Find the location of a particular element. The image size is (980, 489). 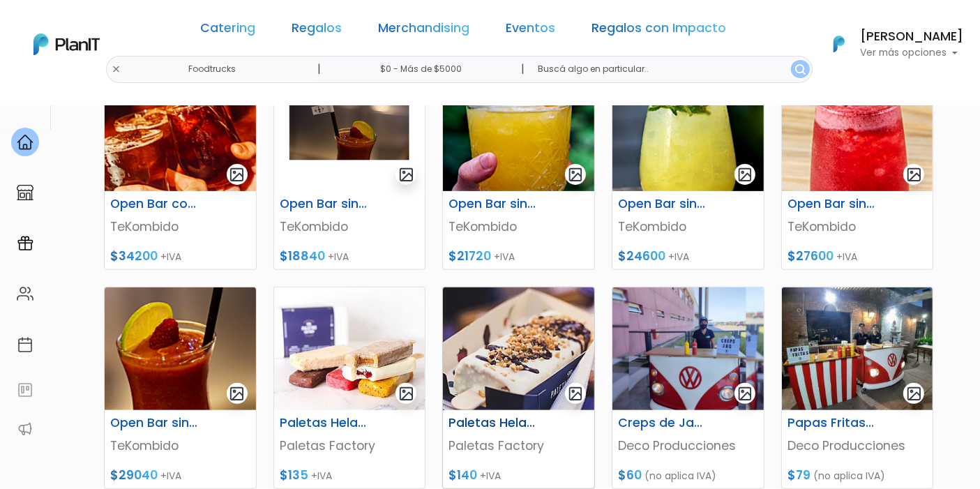

img: search_button-432b6d5273f82d61273b3651a40e1bd1b912527efae98b1b7a1b2c0702e16a8d.svg is located at coordinates (800, 69).